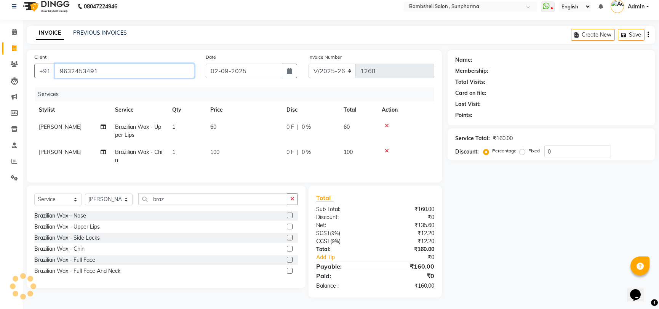  What do you see at coordinates (464, 115) in the screenshot?
I see `div: Points:` at bounding box center [464, 115].